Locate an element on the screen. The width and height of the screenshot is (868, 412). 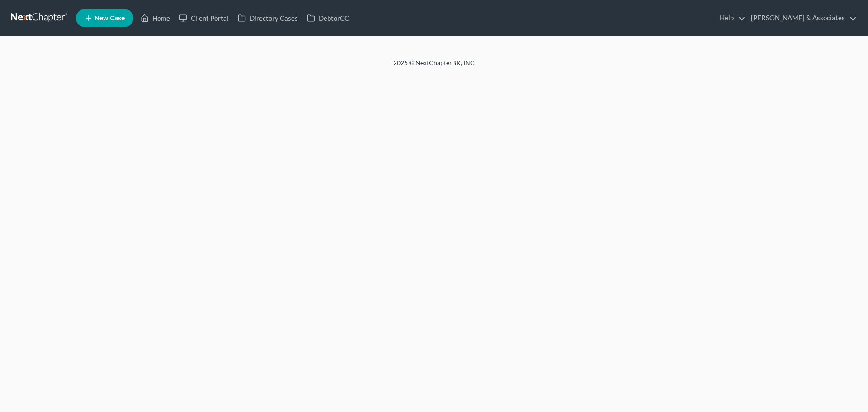
a: Directory Cases is located at coordinates (268, 18).